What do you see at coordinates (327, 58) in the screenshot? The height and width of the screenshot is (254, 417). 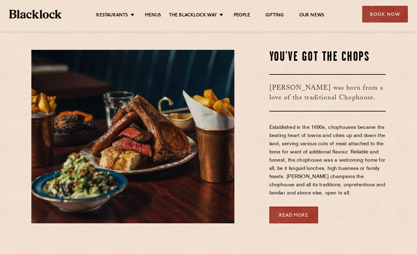 I see `h2: You've Got The Chops` at bounding box center [327, 58].